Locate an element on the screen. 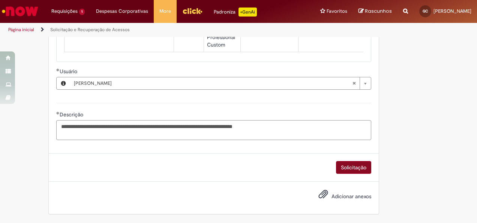 This screenshot has height=223, width=477. button: Usuário, Visualizar este registro Gabriel Duarte Morales Cano is located at coordinates (63, 83).